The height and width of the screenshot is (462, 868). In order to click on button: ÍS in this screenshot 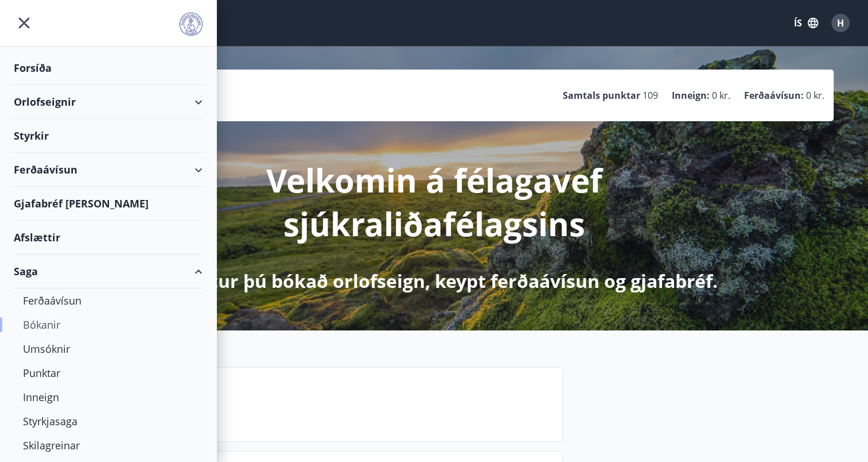, I will do `click(807, 23)`.